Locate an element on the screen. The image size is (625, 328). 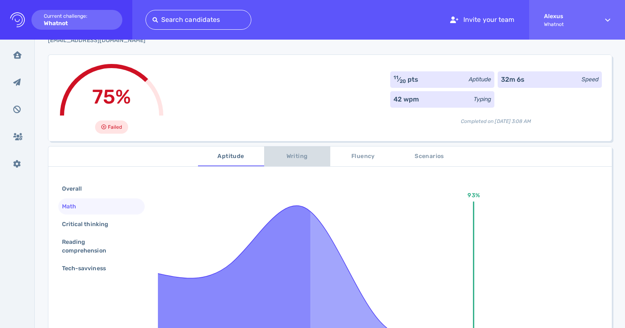
div: Math is located at coordinates (73, 207).